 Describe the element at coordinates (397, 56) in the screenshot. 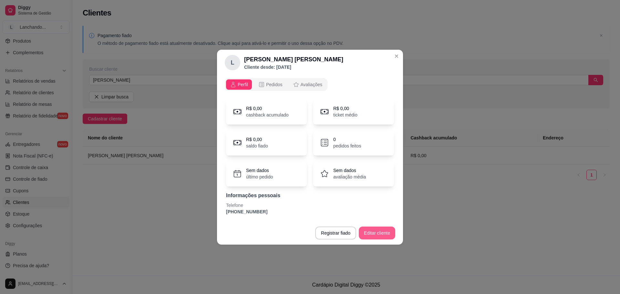

I see `button: Close` at that location.